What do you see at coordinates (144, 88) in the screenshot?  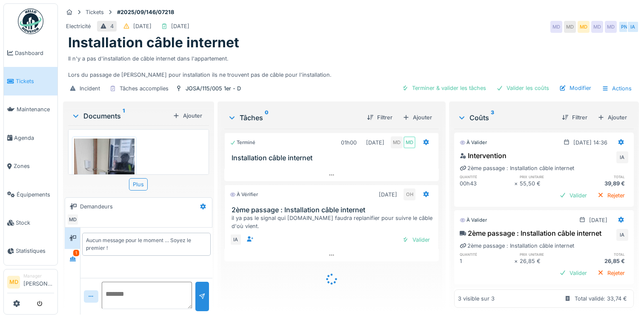 I see `div: Tâches accomplies` at bounding box center [144, 88].